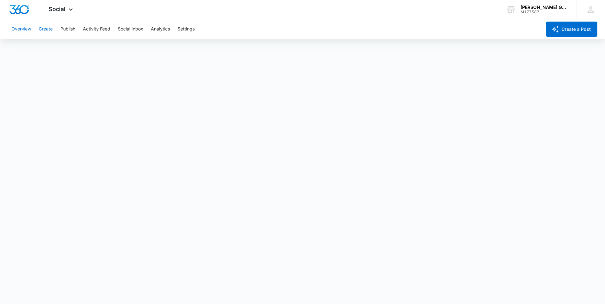 The height and width of the screenshot is (304, 605). I want to click on span: Social, so click(57, 9).